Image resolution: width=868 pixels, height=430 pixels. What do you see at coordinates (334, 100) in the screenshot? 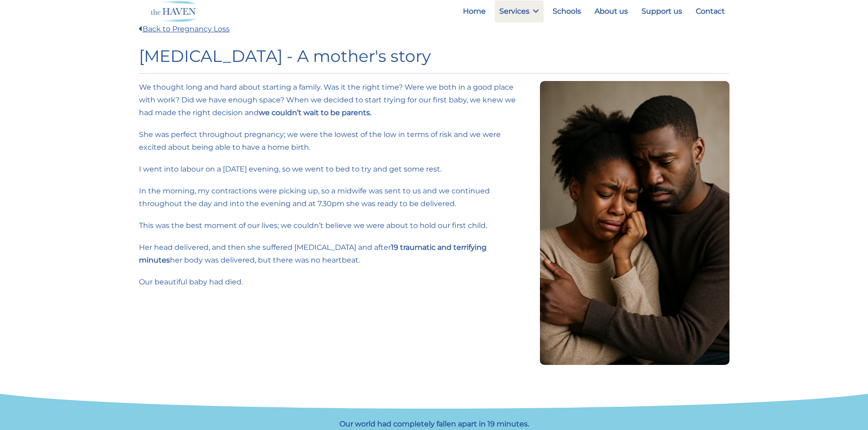
I see `p: We thought long and hard about starting a family. Was it the right time? Were we both in a good p...` at bounding box center [334, 100].